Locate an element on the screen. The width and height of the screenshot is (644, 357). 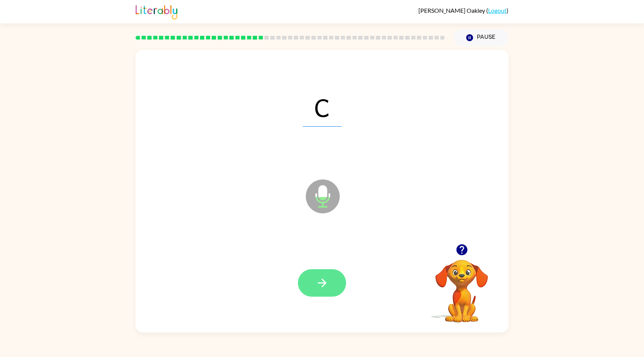
img: Literably is located at coordinates (156, 11).